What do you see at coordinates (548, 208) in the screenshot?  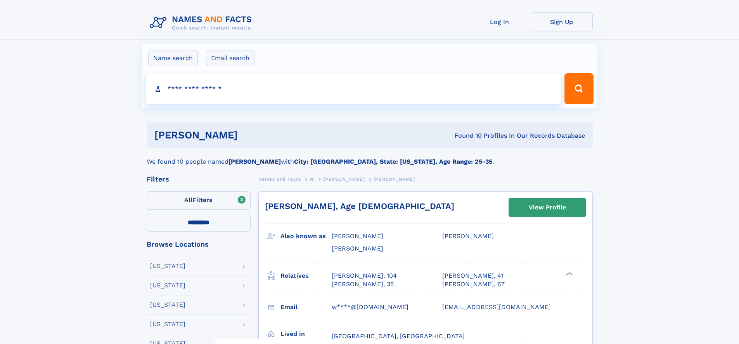 I see `a: View Profile` at bounding box center [548, 208].